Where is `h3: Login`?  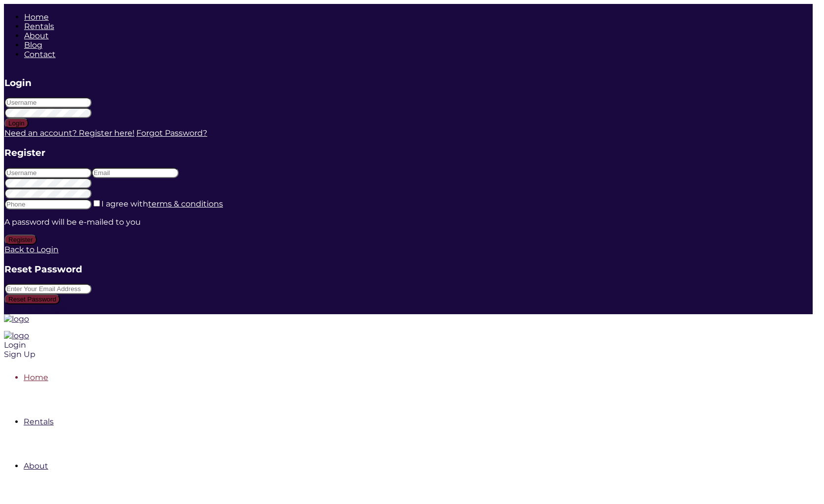
h3: Login is located at coordinates (408, 83).